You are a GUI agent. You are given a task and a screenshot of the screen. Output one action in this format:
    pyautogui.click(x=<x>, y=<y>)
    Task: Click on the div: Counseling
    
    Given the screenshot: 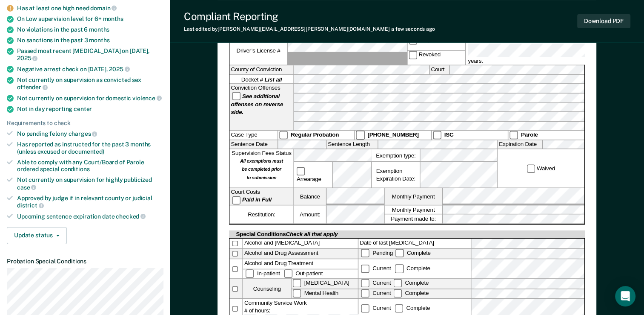 What is the action you would take?
    pyautogui.click(x=267, y=288)
    